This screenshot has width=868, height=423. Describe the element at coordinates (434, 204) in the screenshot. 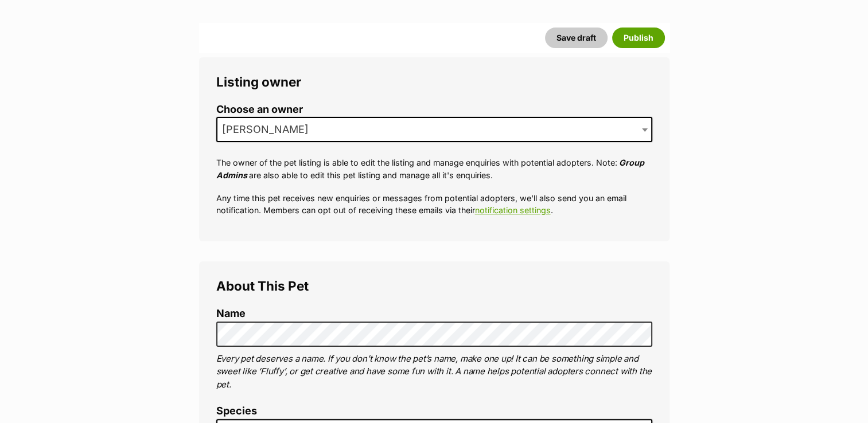

I see `p: Any time this pet receives new enquiries or messages from potential adopters, we'll also send you...` at that location.